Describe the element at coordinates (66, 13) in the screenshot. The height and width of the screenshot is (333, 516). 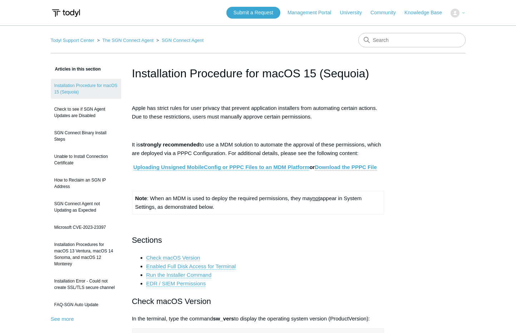
I see `img: Todyl Support Center Help Center home page` at that location.